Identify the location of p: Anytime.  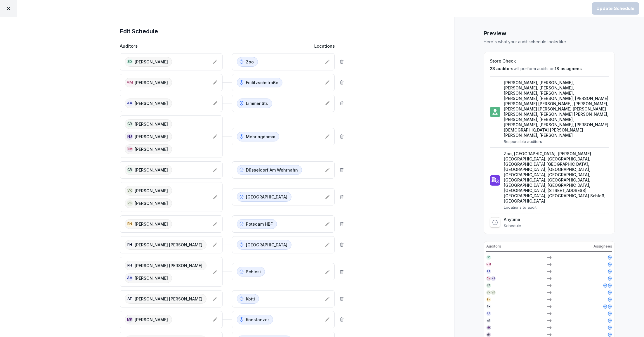
(512, 220).